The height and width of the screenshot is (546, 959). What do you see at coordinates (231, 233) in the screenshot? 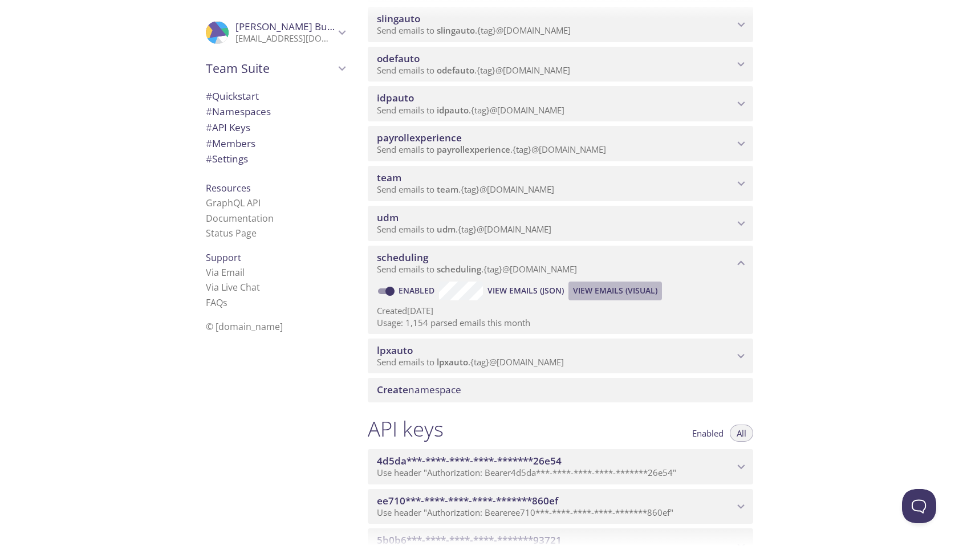
I see `a: Status Page` at bounding box center [231, 233].